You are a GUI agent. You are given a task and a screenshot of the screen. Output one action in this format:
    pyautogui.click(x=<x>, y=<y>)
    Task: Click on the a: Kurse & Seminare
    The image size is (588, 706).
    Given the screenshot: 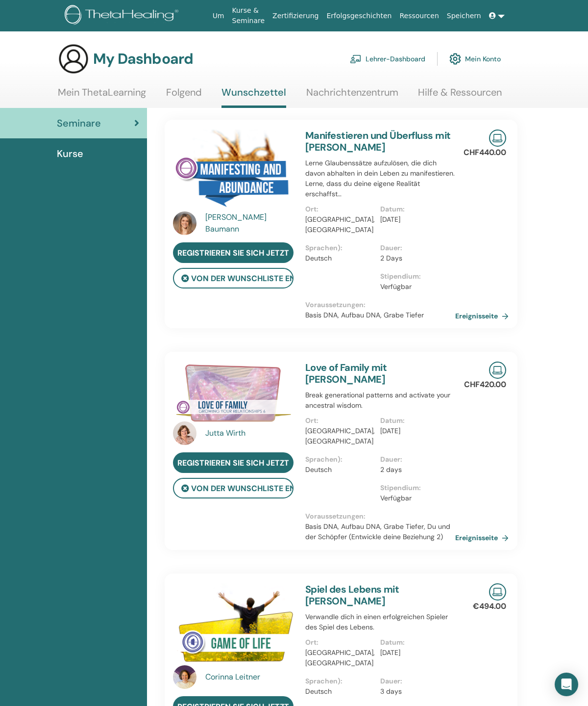 What is the action you would take?
    pyautogui.click(x=249, y=16)
    